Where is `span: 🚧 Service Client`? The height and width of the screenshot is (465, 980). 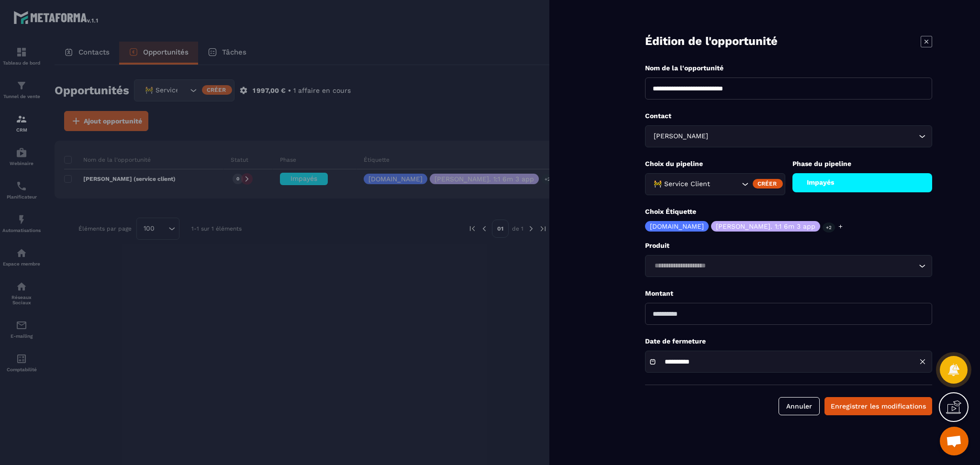
span: 🚧 Service Client is located at coordinates (681, 184).